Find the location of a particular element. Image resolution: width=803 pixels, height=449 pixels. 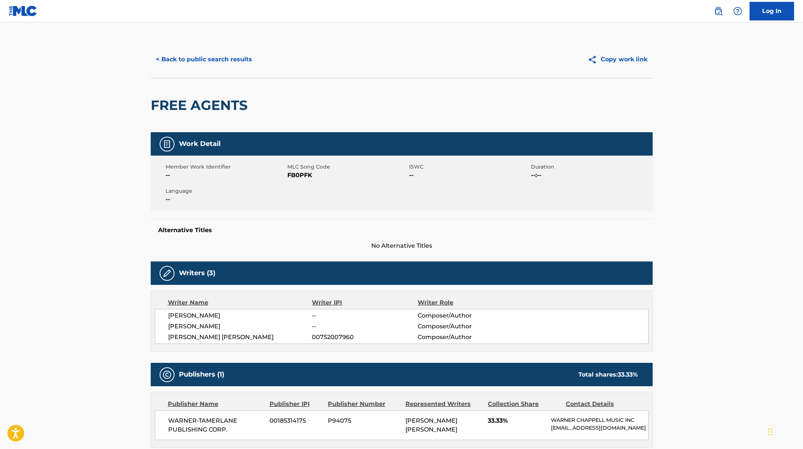

span: ISWC is located at coordinates (469, 167).